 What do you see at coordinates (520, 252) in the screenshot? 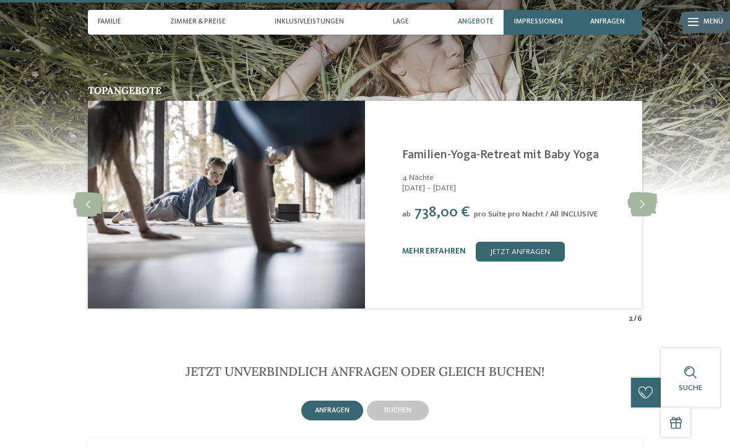
I see `a: jetzt anfragen` at bounding box center [520, 252].